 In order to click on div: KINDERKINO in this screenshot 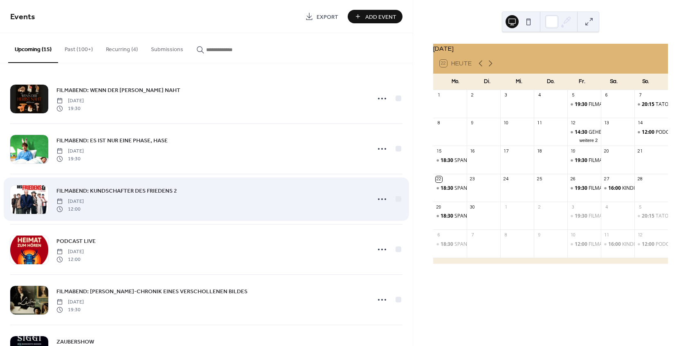, I will do `click(637, 188)`.